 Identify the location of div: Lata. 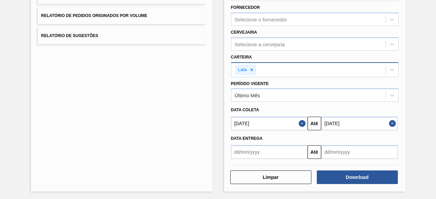
(242, 70).